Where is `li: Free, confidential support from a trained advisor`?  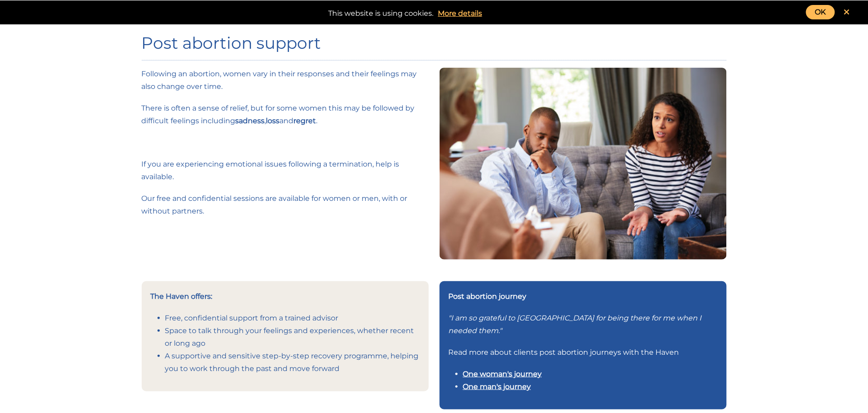
li: Free, confidential support from a trained advisor is located at coordinates (292, 318).